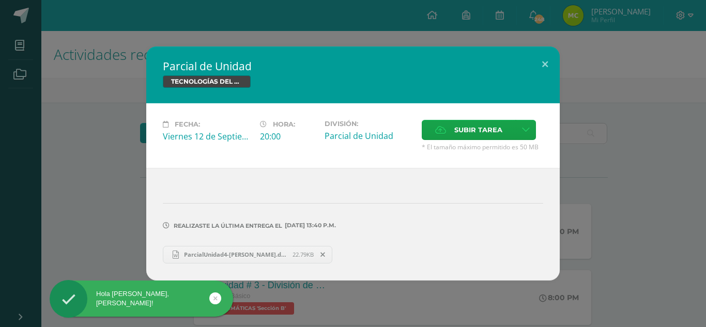 The width and height of the screenshot is (706, 327). I want to click on div: Parcial de Unidad, so click(369, 136).